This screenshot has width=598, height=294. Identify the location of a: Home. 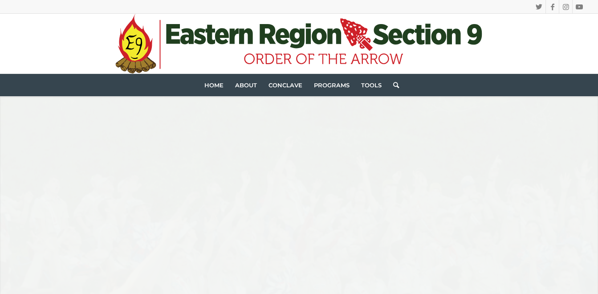
(214, 85).